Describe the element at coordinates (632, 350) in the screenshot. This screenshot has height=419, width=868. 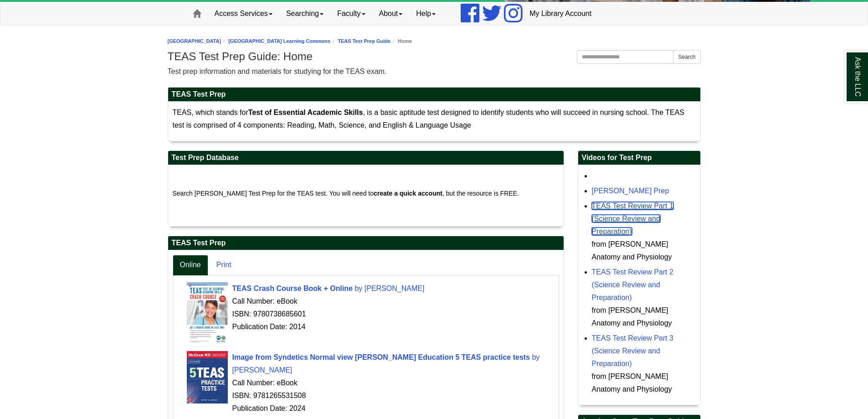
I see `a: TEAS Test Review Part 3 (Science Review and Preparation)` at that location.